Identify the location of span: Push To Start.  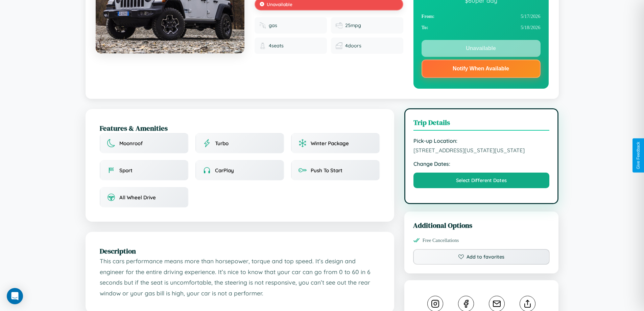
(326, 170).